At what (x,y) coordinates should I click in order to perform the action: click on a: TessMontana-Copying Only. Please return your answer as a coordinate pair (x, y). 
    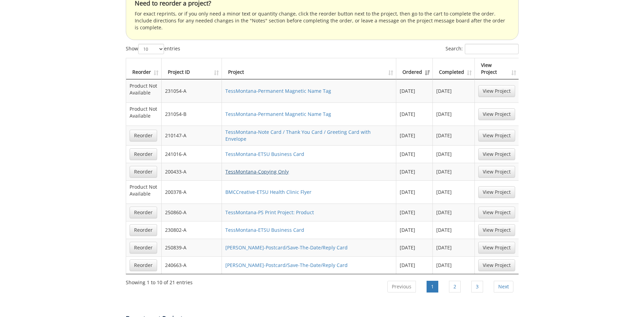
    Looking at the image, I should click on (257, 171).